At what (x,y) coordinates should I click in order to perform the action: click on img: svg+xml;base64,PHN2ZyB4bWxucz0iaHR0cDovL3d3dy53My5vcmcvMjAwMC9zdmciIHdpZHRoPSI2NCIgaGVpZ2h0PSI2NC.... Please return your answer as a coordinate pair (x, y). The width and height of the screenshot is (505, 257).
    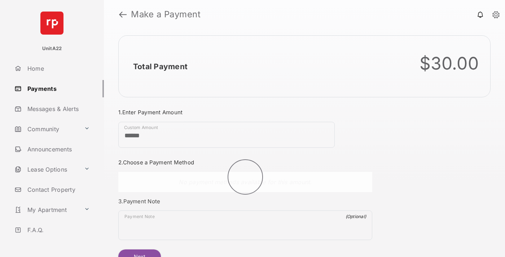
    Looking at the image, I should click on (52, 23).